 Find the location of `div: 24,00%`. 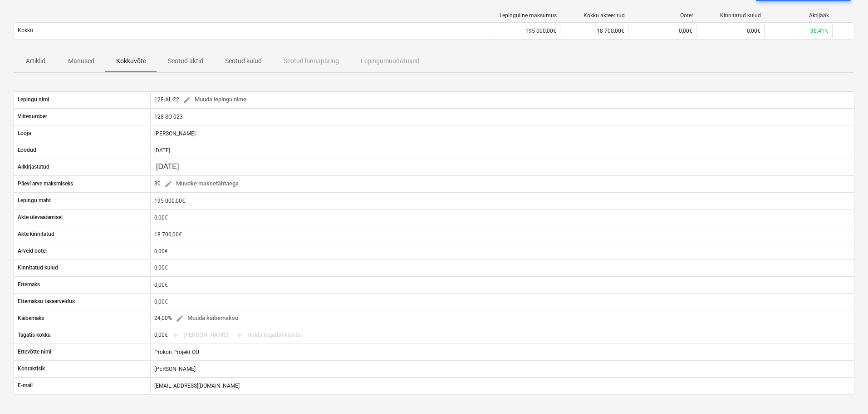

div: 24,00% is located at coordinates (198, 318).